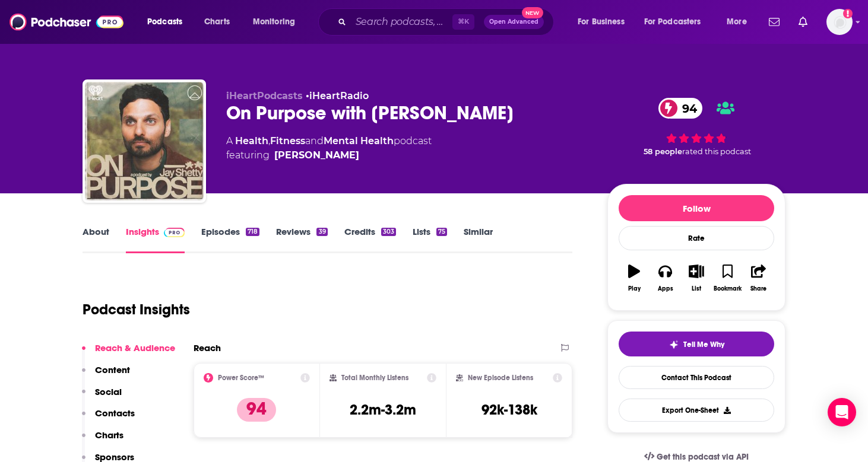 Image resolution: width=868 pixels, height=462 pixels. I want to click on button: Charts, so click(102, 441).